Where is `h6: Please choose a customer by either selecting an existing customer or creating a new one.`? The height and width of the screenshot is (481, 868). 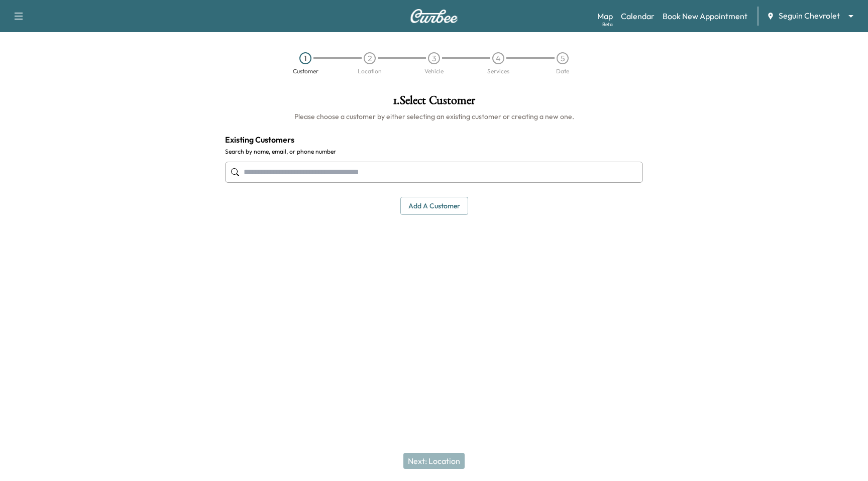
h6: Please choose a customer by either selecting an existing customer or creating a new one. is located at coordinates (434, 117).